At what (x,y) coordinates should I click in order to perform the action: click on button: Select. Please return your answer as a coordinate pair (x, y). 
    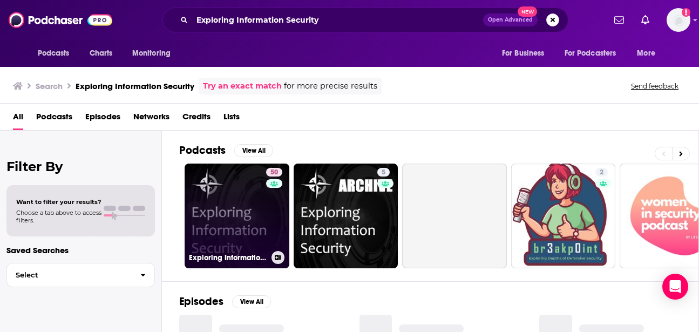
    Looking at the image, I should click on (80, 275).